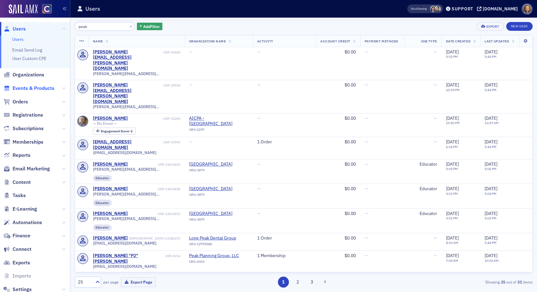  Describe the element at coordinates (271, 256) in the screenshot. I see `a: 1 Membership` at that location.